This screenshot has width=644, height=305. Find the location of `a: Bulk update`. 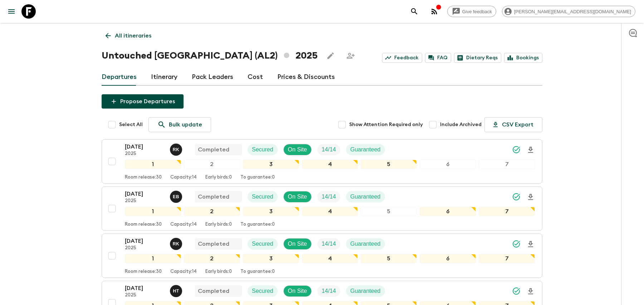

a: Bulk update is located at coordinates (179, 125).